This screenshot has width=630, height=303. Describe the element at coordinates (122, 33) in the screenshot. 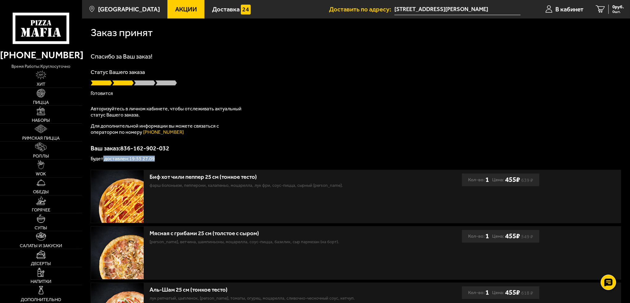

I see `h1: Заказ принят` at that location.